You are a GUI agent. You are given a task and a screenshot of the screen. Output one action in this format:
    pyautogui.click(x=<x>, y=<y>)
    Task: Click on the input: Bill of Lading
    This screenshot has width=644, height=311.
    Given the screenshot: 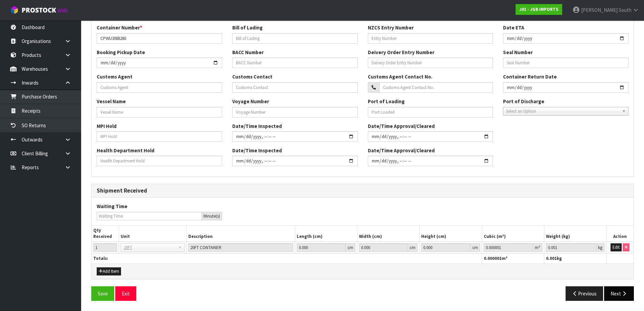 What is the action you would take?
    pyautogui.click(x=295, y=38)
    